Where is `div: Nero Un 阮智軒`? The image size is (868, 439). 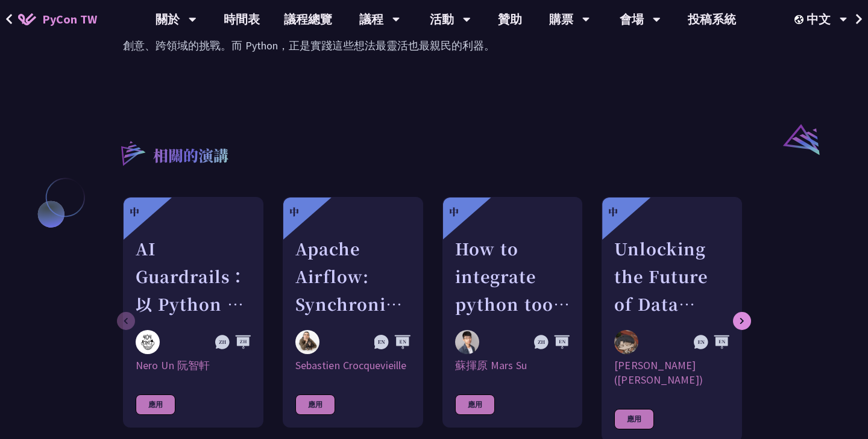
div: Nero Un 阮智軒 is located at coordinates (193, 365).